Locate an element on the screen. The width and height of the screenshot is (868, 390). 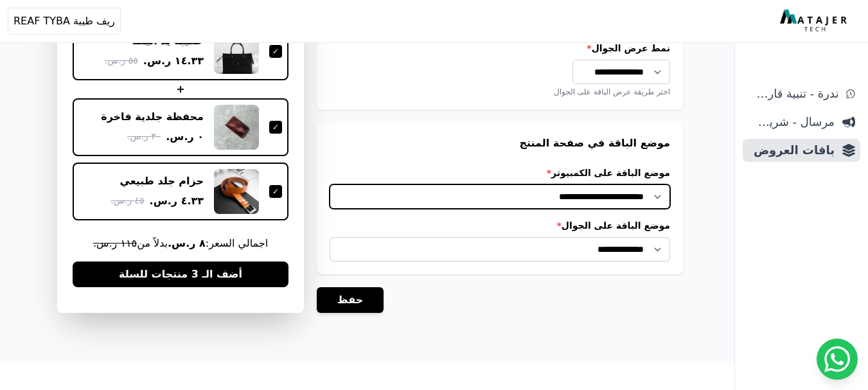
img: حزام جلد طبيعي is located at coordinates (237, 191).